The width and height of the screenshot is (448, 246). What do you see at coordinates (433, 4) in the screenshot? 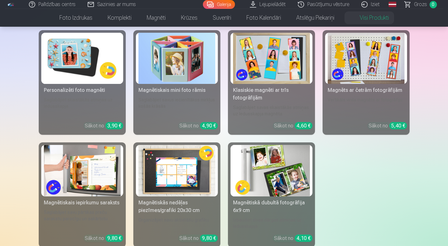
I see `span: 0` at bounding box center [433, 4].